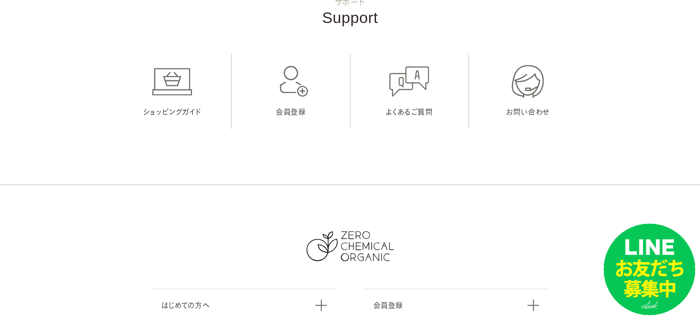  I want to click on span: Support, so click(350, 17).